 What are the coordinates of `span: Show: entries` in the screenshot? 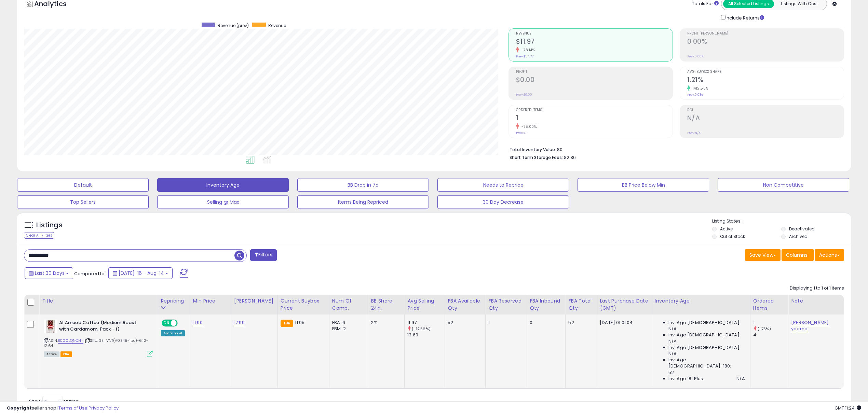 It's located at (54, 401).